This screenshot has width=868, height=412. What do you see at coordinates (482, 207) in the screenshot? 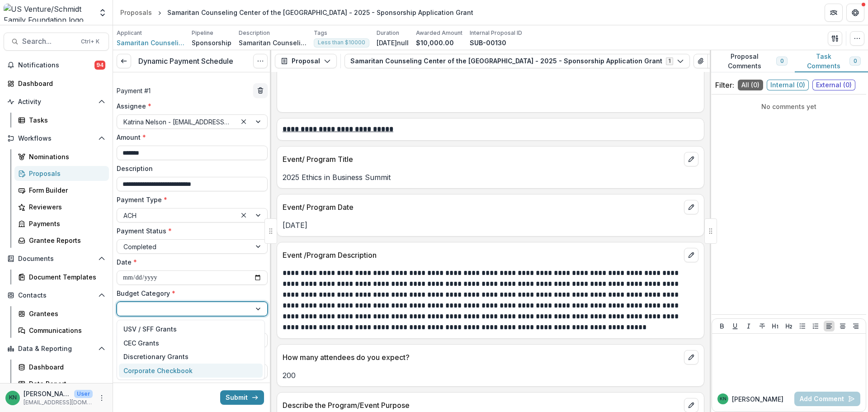
I see `p: Event/ Program Date` at bounding box center [482, 207].